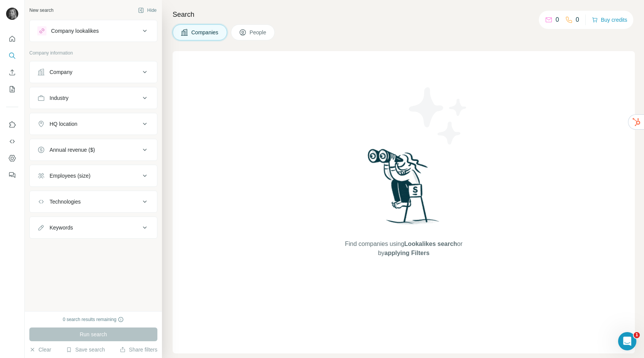 This screenshot has width=644, height=358. I want to click on button: Search, so click(12, 56).